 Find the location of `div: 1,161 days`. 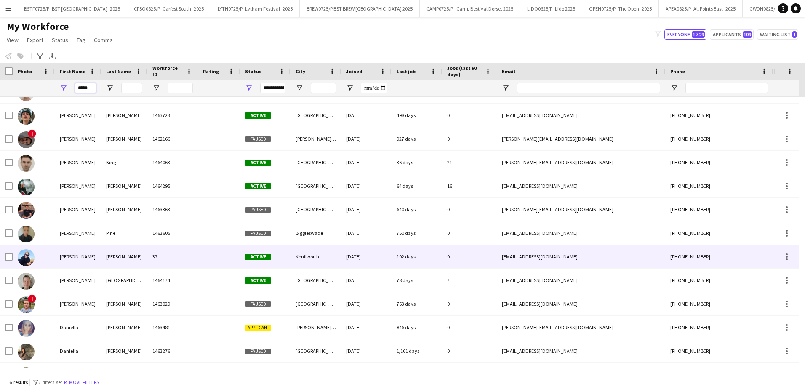

div: 1,161 days is located at coordinates (417, 351).